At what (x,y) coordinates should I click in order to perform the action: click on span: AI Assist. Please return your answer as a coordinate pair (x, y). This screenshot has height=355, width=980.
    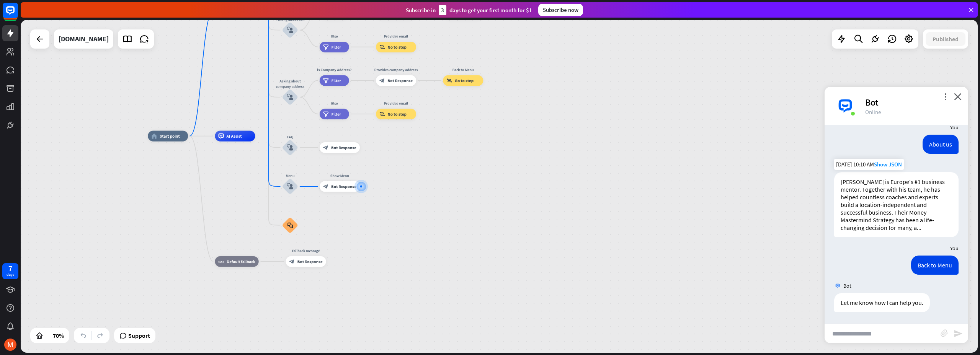
    Looking at the image, I should click on (234, 136).